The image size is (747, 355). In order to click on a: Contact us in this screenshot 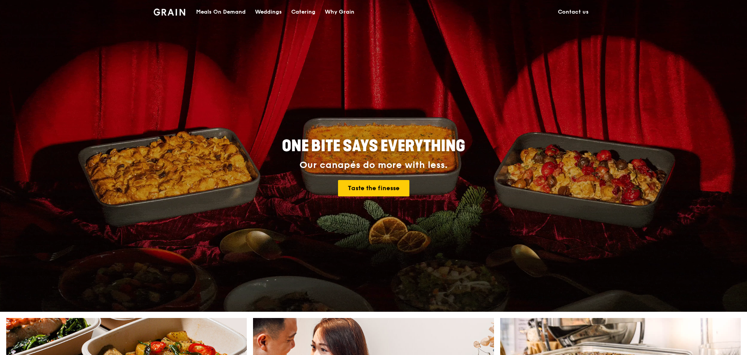, I will do `click(573, 12)`.